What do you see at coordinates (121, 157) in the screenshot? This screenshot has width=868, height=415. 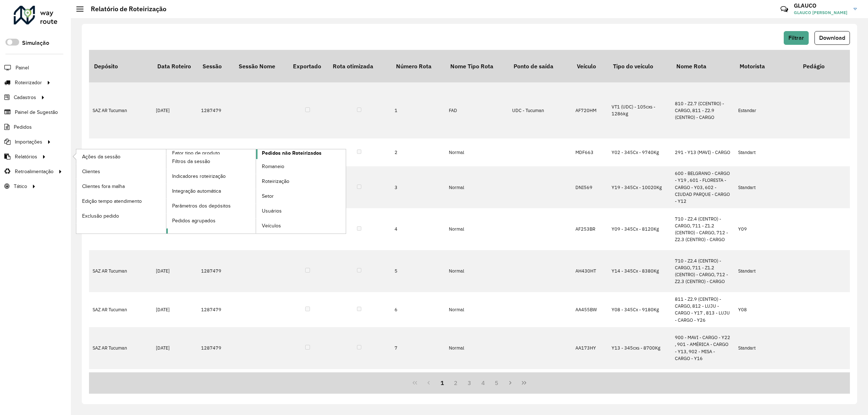 I see `a: Ações da sessão` at bounding box center [121, 157].